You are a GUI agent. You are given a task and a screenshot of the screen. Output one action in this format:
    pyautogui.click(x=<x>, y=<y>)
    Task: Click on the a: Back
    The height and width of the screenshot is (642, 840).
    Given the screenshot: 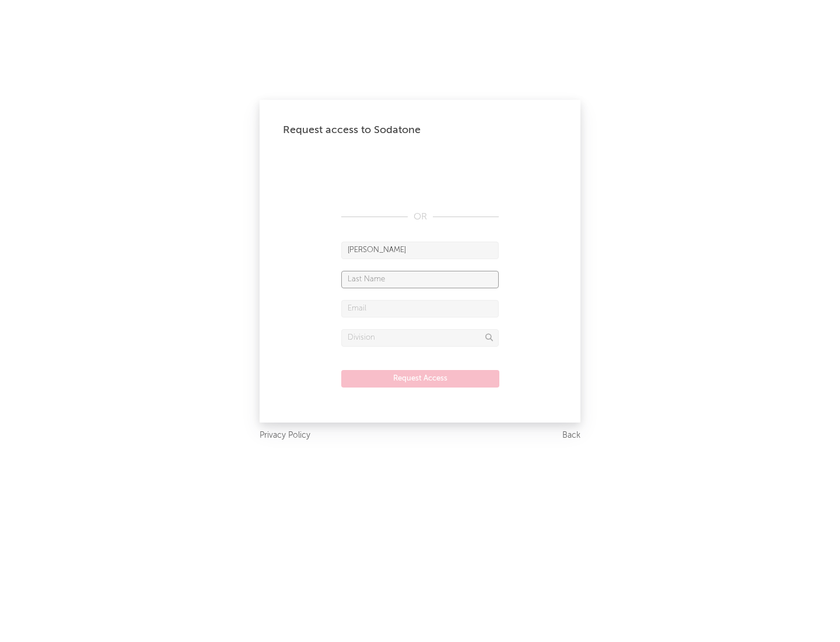 What is the action you would take?
    pyautogui.click(x=571, y=435)
    